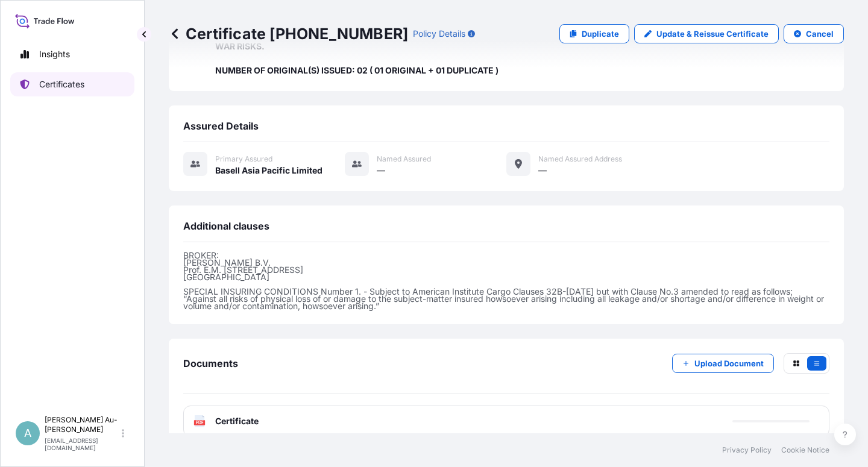 The height and width of the screenshot is (467, 868). Describe the element at coordinates (805, 450) in the screenshot. I see `p: Cookie Notice` at that location.